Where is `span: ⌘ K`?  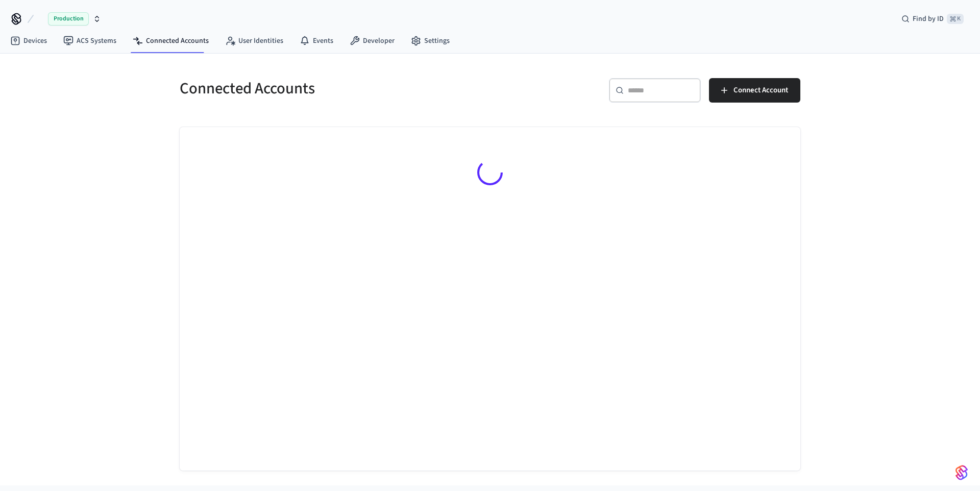 span: ⌘ K is located at coordinates (955, 19).